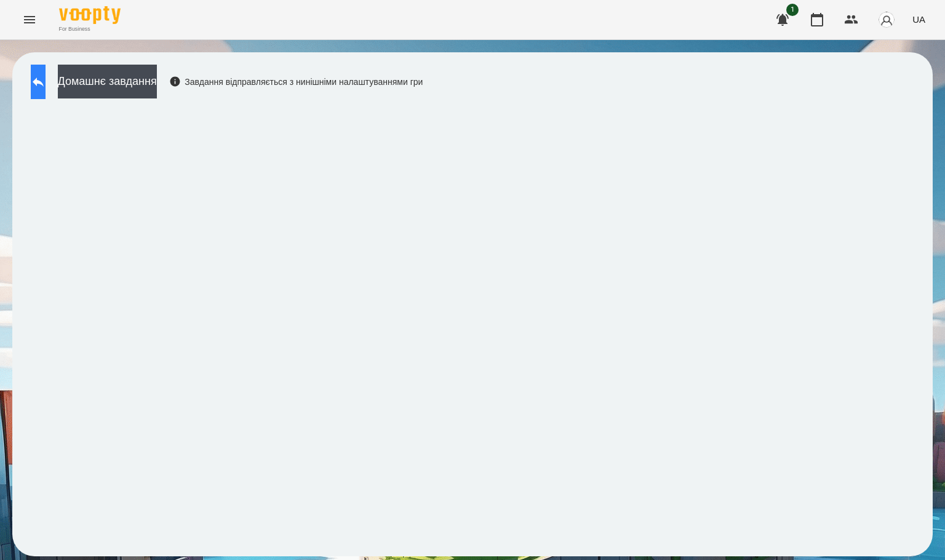  I want to click on span: 1, so click(793, 10).